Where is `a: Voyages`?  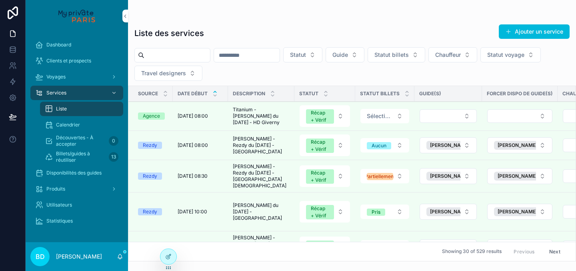
a: Voyages is located at coordinates (77, 77).